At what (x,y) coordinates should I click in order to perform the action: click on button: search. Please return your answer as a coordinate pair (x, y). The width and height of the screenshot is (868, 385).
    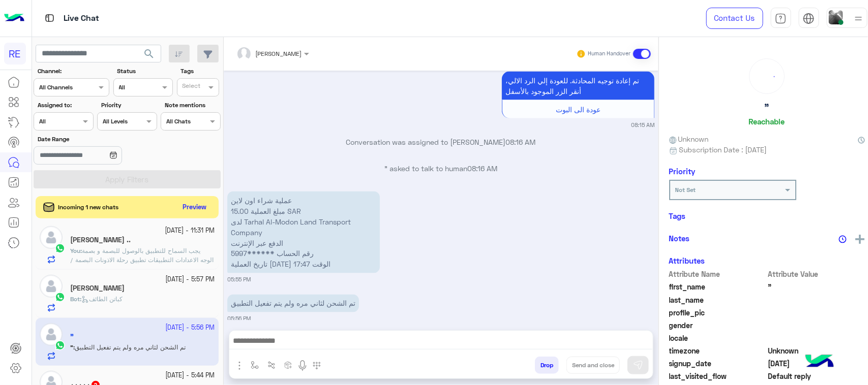
    Looking at the image, I should click on (149, 55).